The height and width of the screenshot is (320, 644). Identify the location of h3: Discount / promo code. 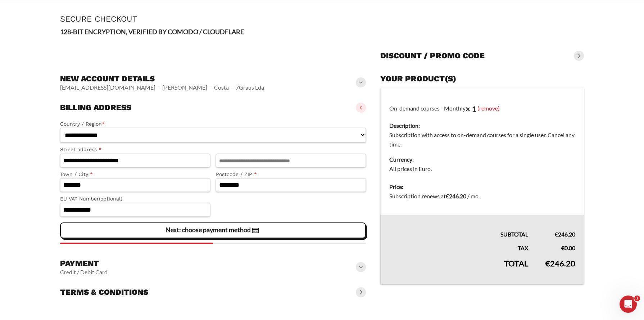
(433, 56).